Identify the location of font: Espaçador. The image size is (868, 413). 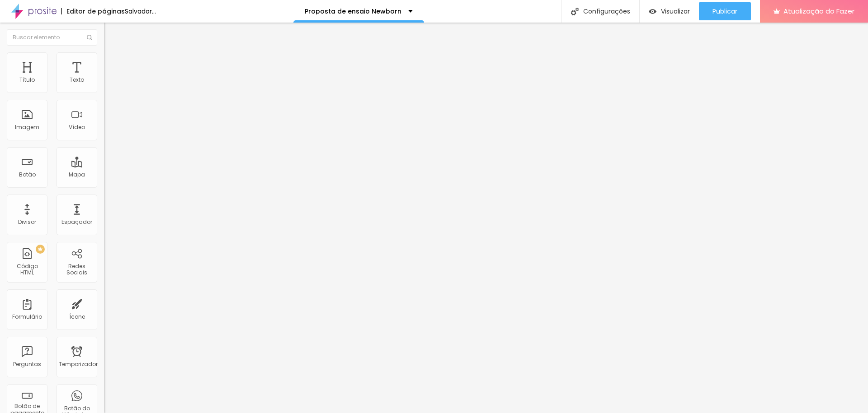
(76, 222).